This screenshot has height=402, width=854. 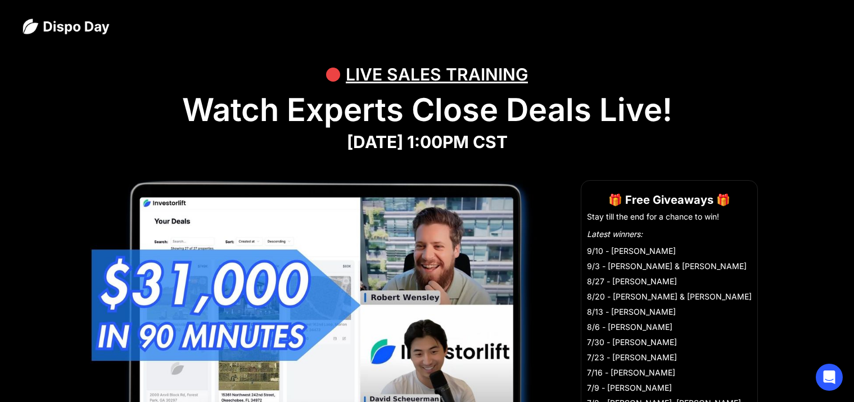 I want to click on li: Stay till the end for a chance to win!, so click(x=669, y=217).